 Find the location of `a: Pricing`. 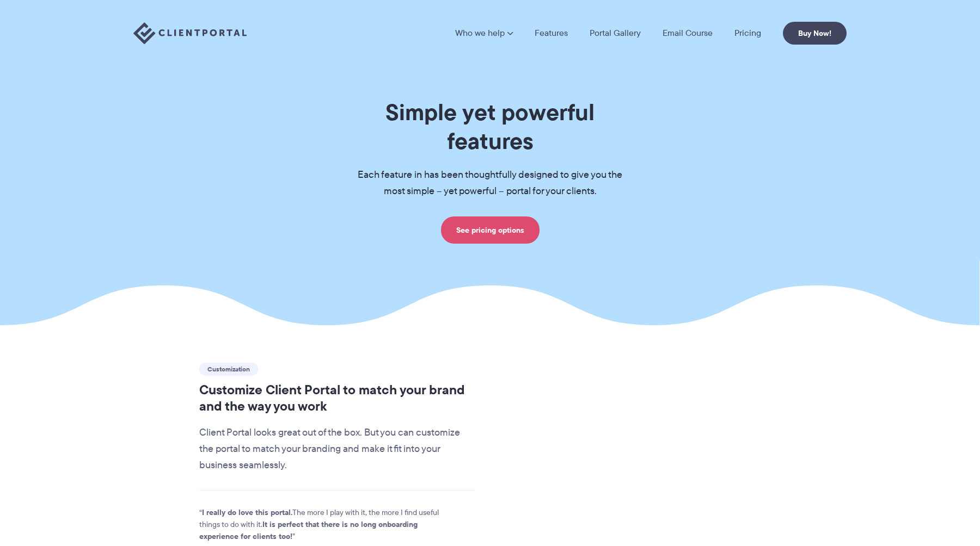

a: Pricing is located at coordinates (747, 33).